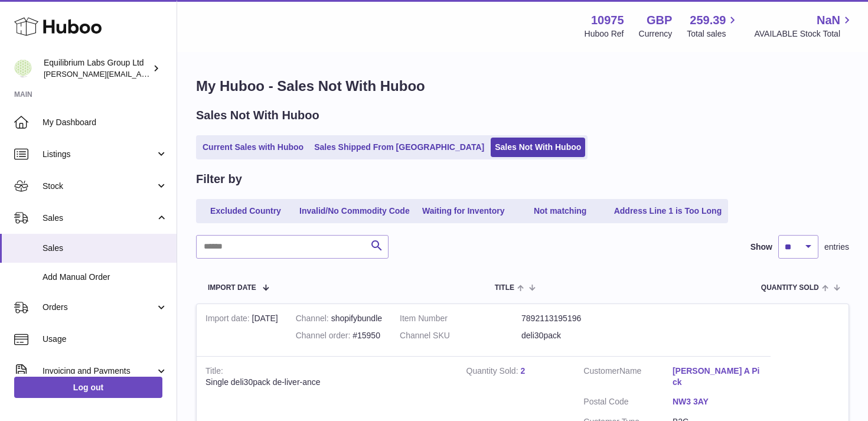  I want to click on span: 259.39, so click(707, 20).